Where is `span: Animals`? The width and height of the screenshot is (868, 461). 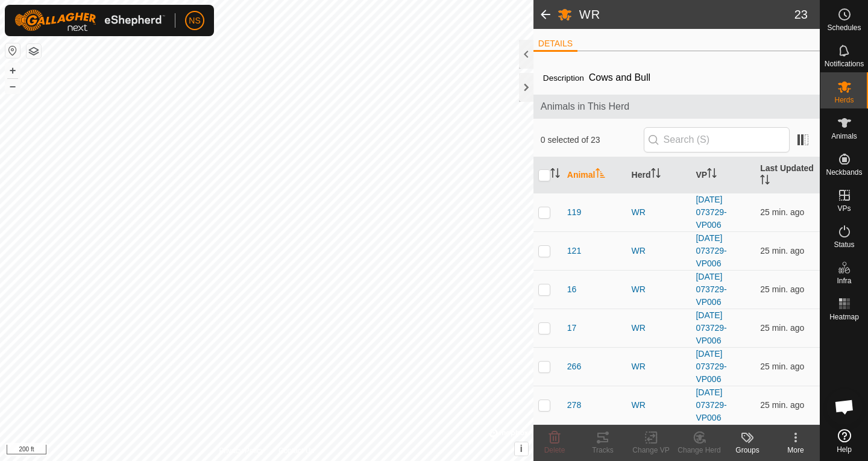 span: Animals is located at coordinates (844, 136).